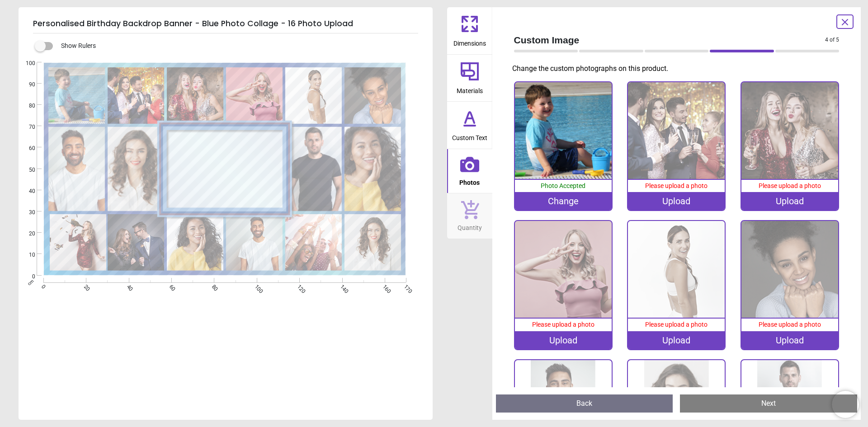 This screenshot has width=868, height=427. What do you see at coordinates (30, 282) in the screenshot?
I see `span: cm` at bounding box center [30, 282].